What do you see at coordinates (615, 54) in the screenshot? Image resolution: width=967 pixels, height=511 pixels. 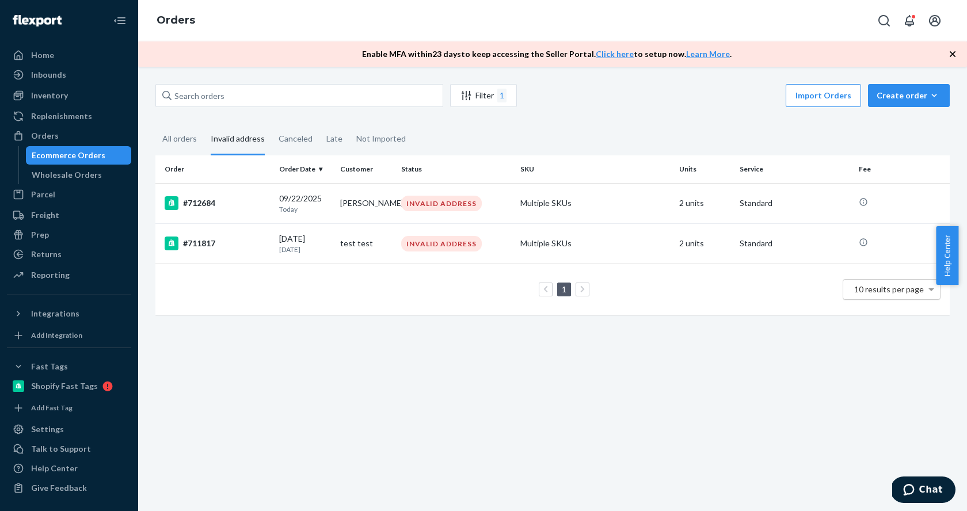 I see `a: Click here` at bounding box center [615, 54].